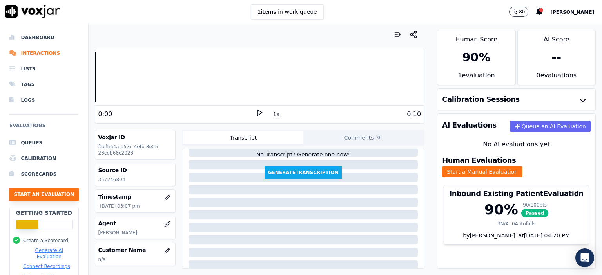  I want to click on button: Start a Manual Evaluation, so click(482, 172).